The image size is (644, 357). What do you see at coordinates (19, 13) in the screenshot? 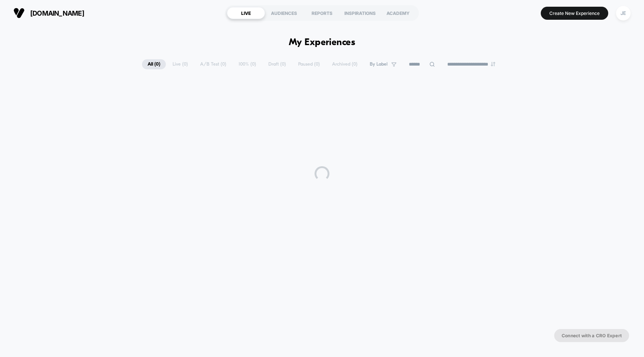
I see `img: Visually logo` at bounding box center [19, 13].